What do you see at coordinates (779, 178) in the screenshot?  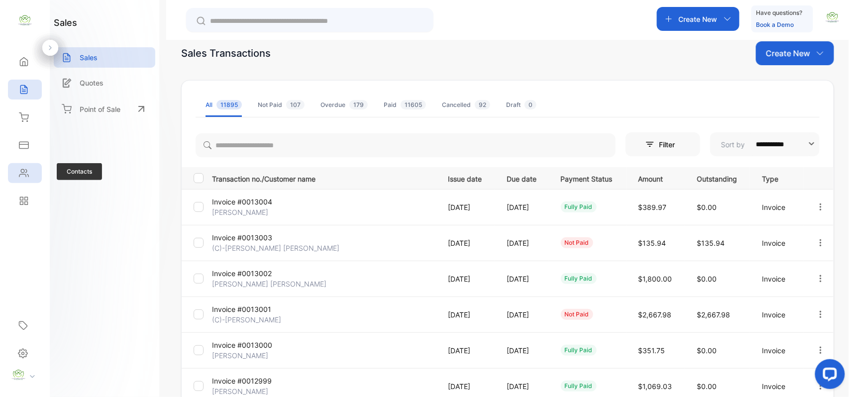 I see `p: Type` at bounding box center [779, 178].